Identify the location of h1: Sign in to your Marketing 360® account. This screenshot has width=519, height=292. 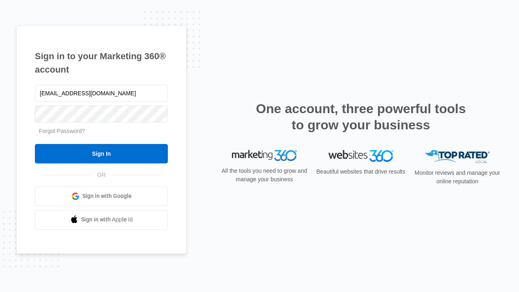
(101, 63).